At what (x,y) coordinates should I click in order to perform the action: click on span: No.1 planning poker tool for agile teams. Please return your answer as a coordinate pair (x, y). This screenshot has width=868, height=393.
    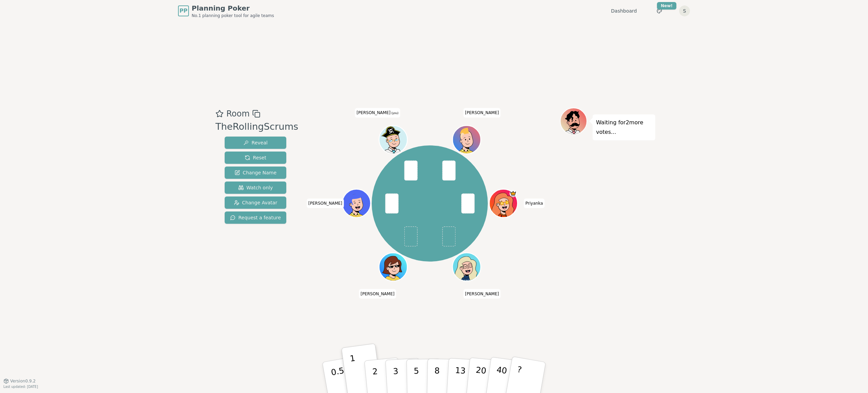
    Looking at the image, I should click on (233, 16).